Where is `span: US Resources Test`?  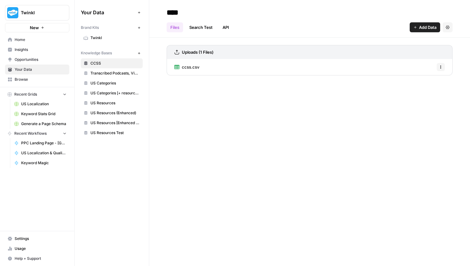 span: US Resources Test is located at coordinates (115, 133).